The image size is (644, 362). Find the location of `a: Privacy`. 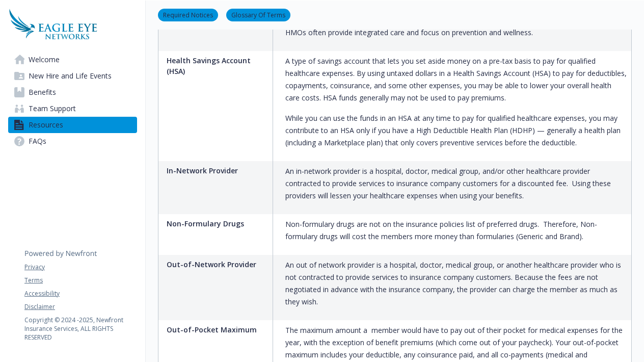

a: Privacy is located at coordinates (80, 267).